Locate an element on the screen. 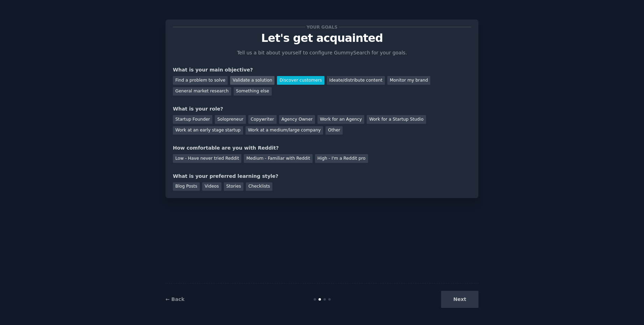 Image resolution: width=644 pixels, height=325 pixels. div: Work at an early stage startup is located at coordinates (208, 130).